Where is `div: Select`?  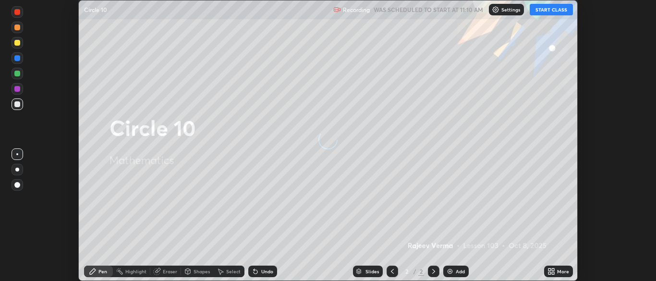 div: Select is located at coordinates (233, 271).